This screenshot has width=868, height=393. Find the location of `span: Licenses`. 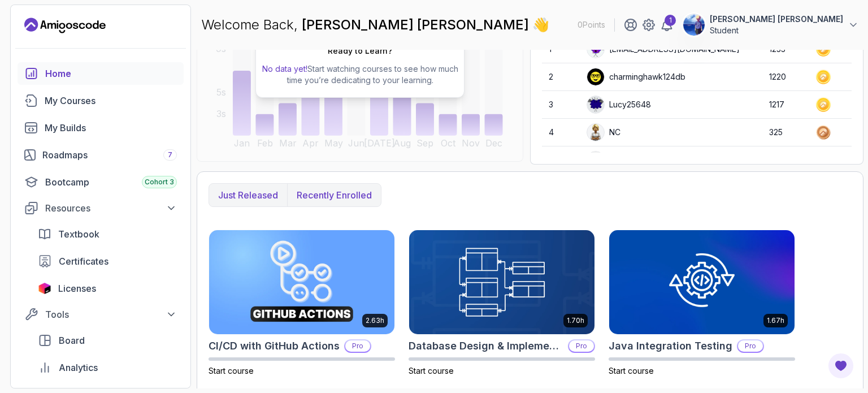

span: Licenses is located at coordinates (77, 288).